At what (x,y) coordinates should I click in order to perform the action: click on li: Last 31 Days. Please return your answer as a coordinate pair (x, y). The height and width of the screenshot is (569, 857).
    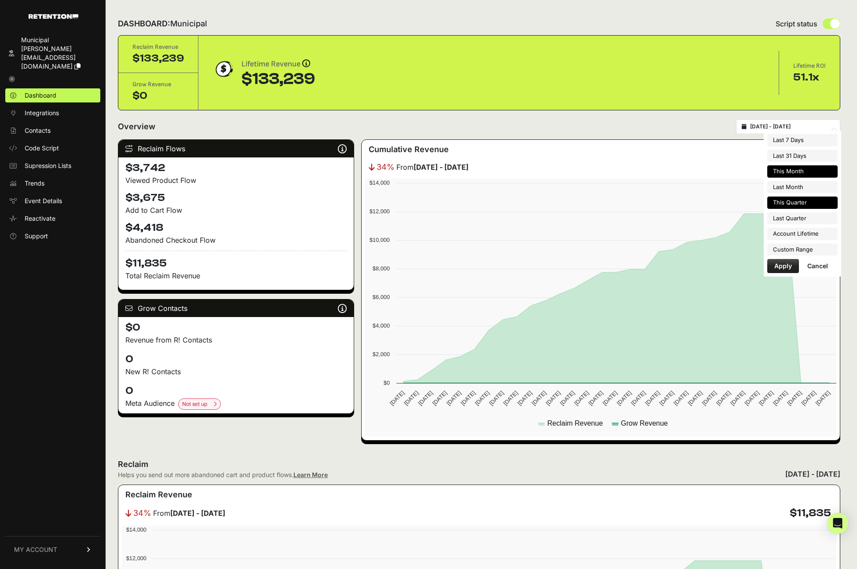
    Looking at the image, I should click on (802, 156).